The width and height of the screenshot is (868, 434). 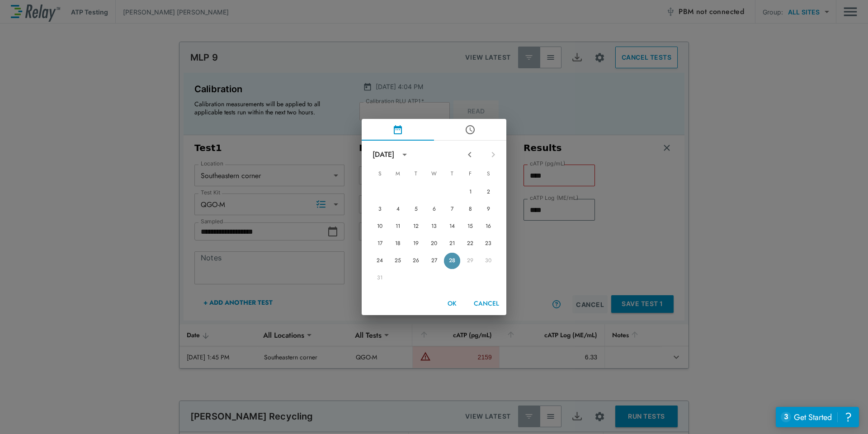 I want to click on span: Sunday, so click(x=380, y=174).